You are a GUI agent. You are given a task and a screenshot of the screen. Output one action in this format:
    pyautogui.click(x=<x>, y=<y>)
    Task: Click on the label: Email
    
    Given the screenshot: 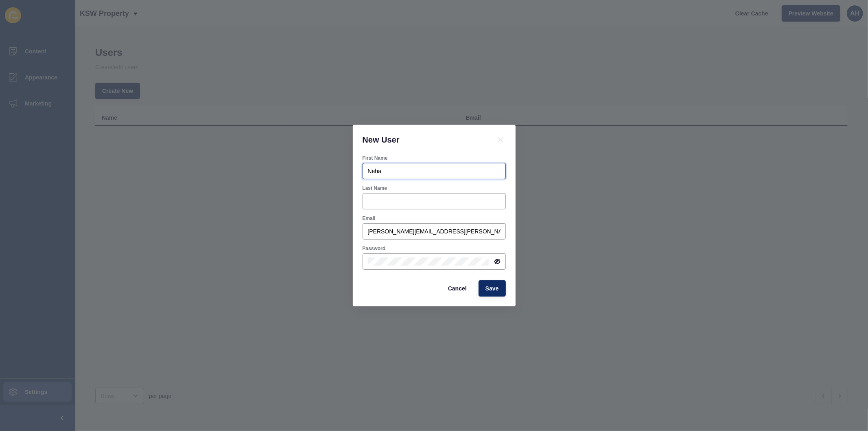 What is the action you would take?
    pyautogui.click(x=369, y=218)
    